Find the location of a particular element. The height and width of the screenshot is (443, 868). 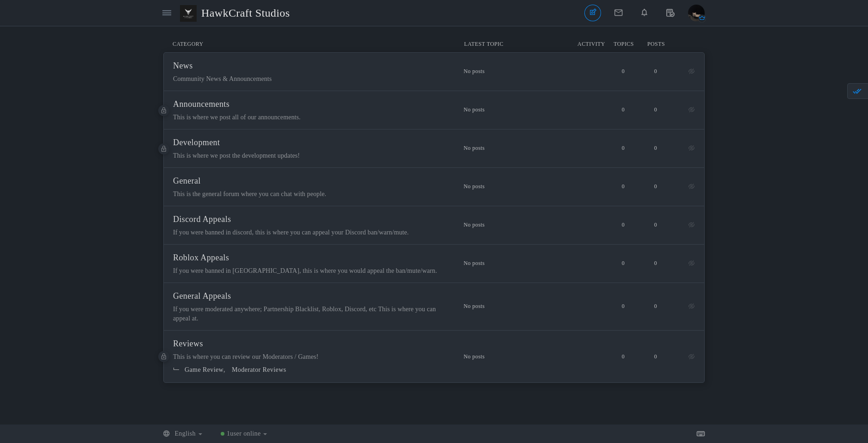

a: Reviews is located at coordinates (188, 345).